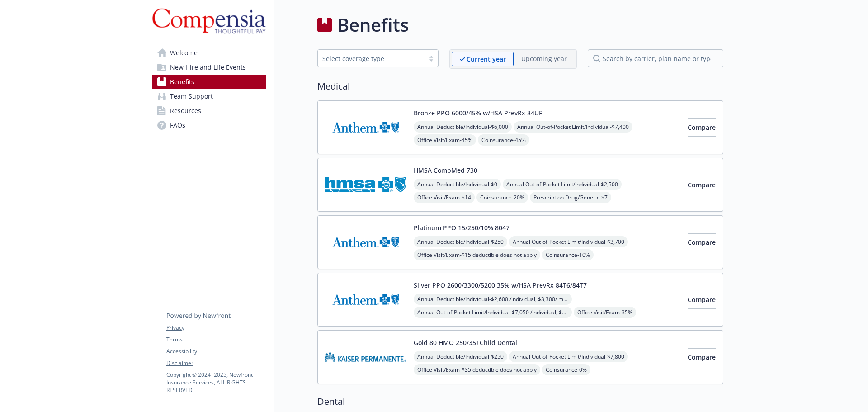 Image resolution: width=868 pixels, height=412 pixels. Describe the element at coordinates (493, 312) in the screenshot. I see `span: Annual Out-of-Pocket Limit/Individual - $7,050 /individual, $7,050/ member` at that location.